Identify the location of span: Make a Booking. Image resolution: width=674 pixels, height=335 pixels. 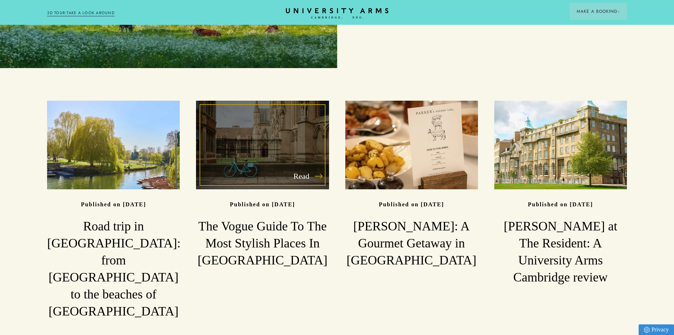
(599, 11).